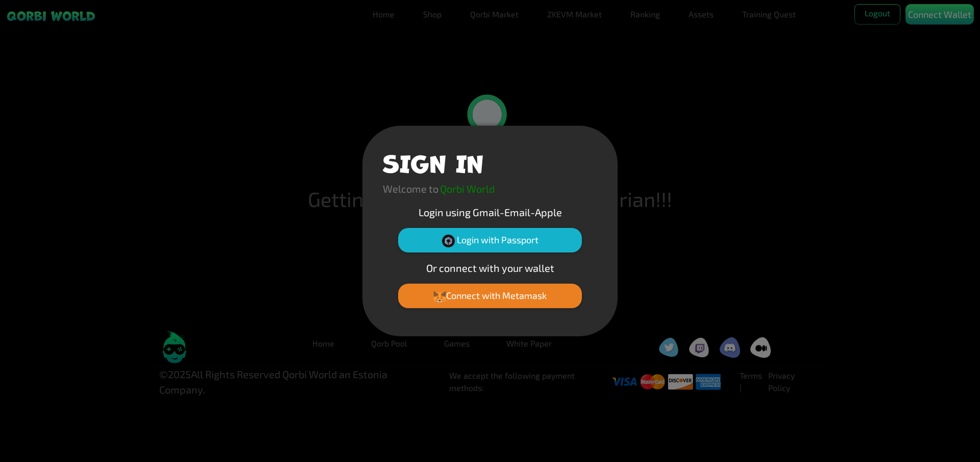 This screenshot has height=462, width=980. What do you see at coordinates (490, 268) in the screenshot?
I see `p: Or connect with your wallet` at bounding box center [490, 268].